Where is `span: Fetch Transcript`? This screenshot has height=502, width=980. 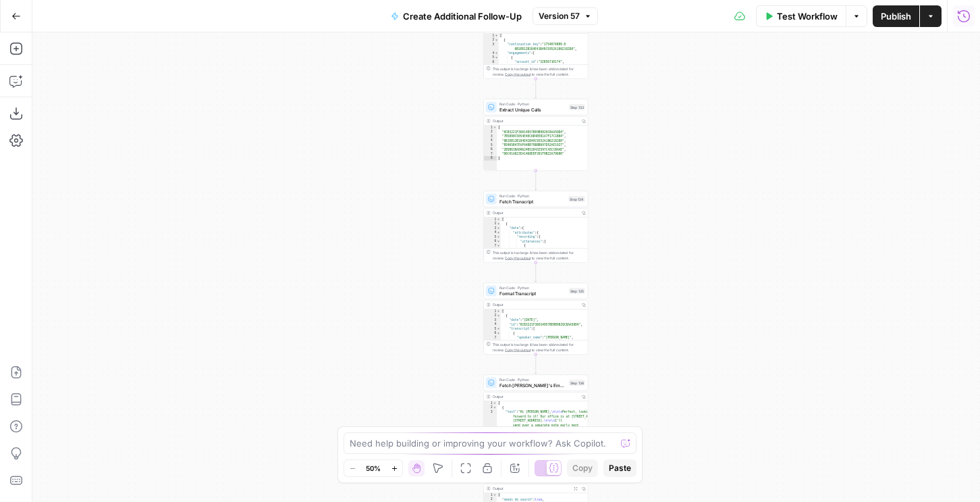 span: Fetch Transcript is located at coordinates (532, 201).